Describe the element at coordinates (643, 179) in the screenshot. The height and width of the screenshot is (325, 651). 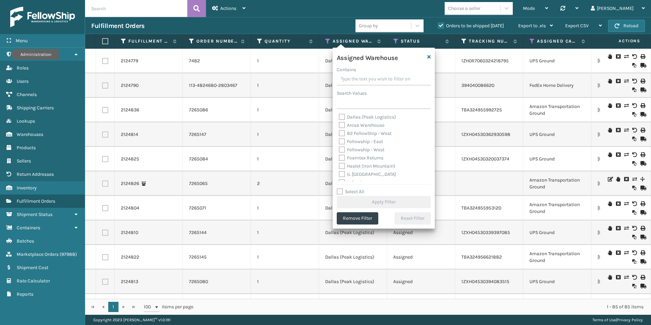
I see `i: Split Fulfillment Order` at that location.